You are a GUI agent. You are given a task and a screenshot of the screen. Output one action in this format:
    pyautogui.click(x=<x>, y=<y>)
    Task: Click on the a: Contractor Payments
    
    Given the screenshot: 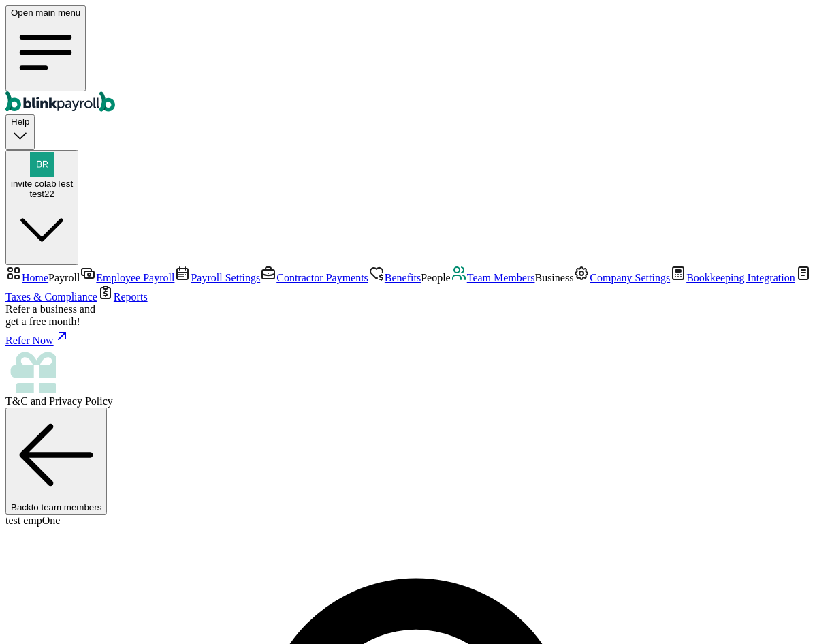 What is the action you would take?
    pyautogui.click(x=314, y=277)
    